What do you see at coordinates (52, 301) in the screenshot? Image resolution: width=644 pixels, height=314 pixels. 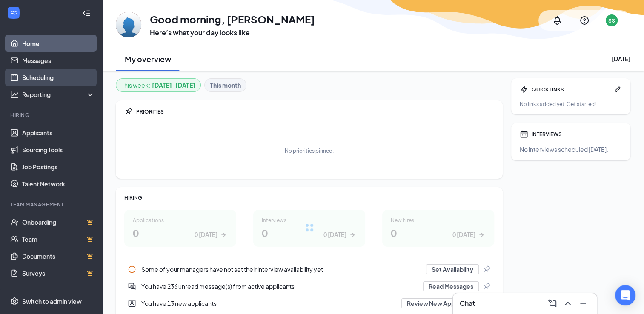 I see `div: Switch to admin view` at bounding box center [52, 301].